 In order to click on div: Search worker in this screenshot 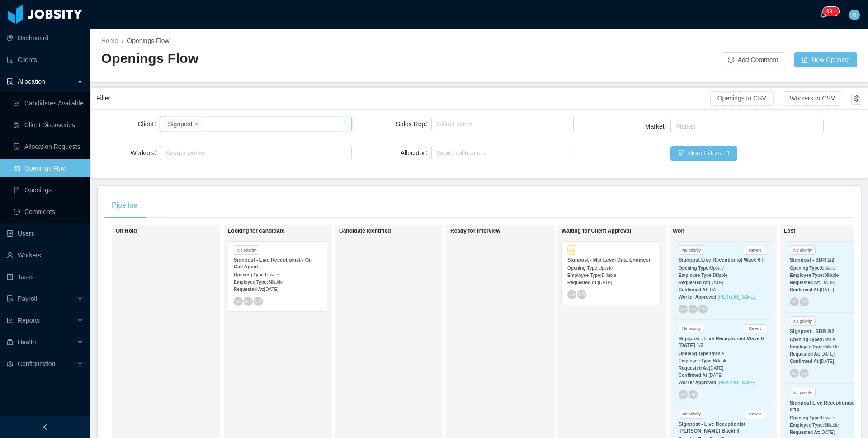, I will do `click(251, 153)`.